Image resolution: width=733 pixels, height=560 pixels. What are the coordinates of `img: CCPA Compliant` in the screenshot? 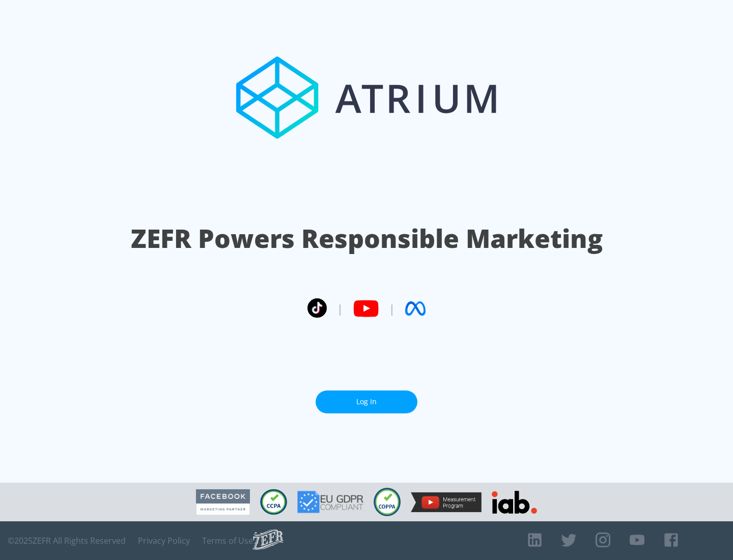 It's located at (273, 502).